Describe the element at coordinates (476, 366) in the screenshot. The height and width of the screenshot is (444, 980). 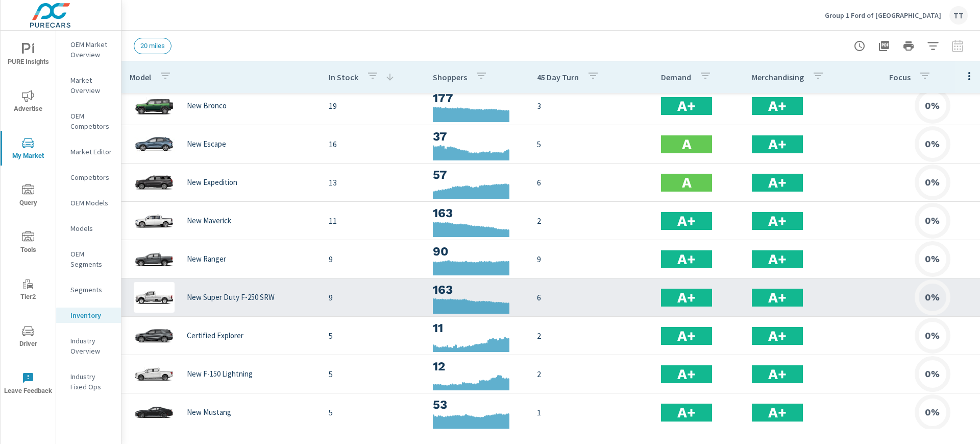
I see `h3: 12` at that location.